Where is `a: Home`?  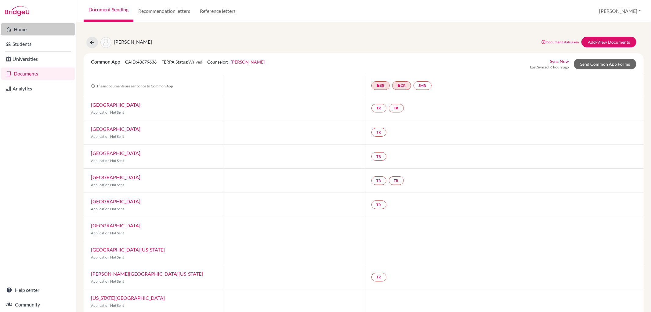 a: Home is located at coordinates (38, 29).